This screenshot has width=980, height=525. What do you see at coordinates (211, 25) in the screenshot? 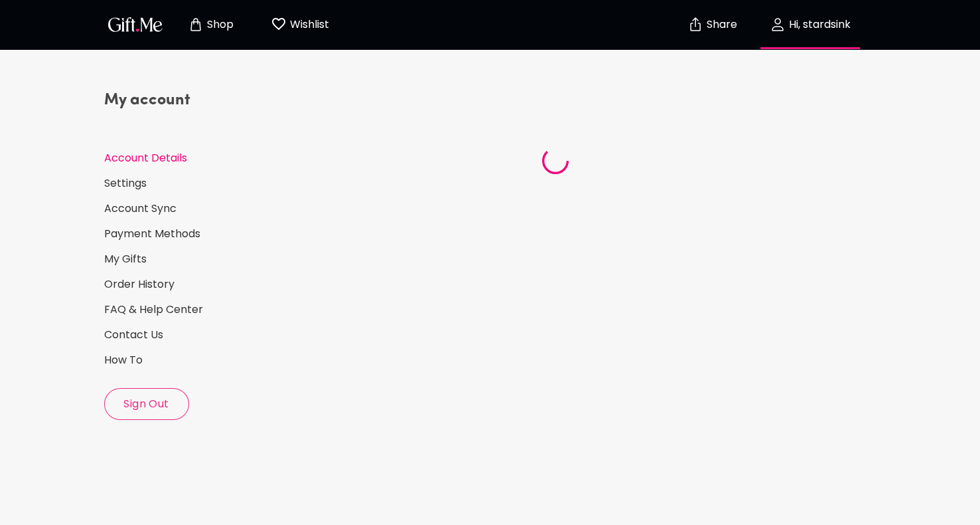
I see `button: Store page` at bounding box center [211, 25].